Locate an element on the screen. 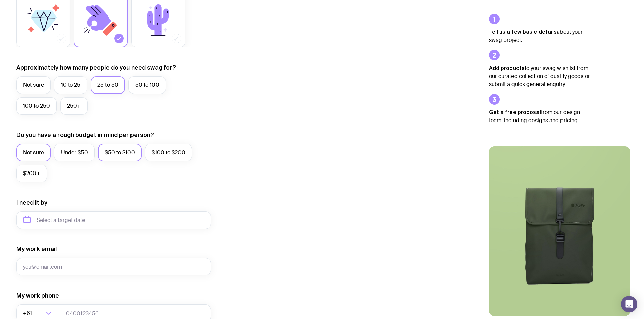 The image size is (644, 319). input: Select a target date is located at coordinates (114, 220).